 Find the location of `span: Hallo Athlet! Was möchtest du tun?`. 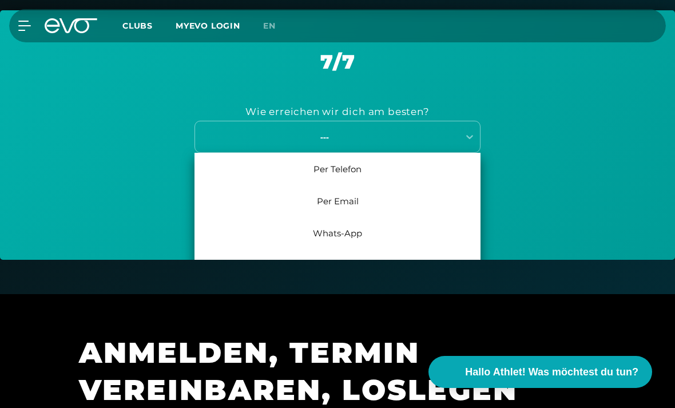

span: Hallo Athlet! Was möchtest du tun? is located at coordinates (552, 372).